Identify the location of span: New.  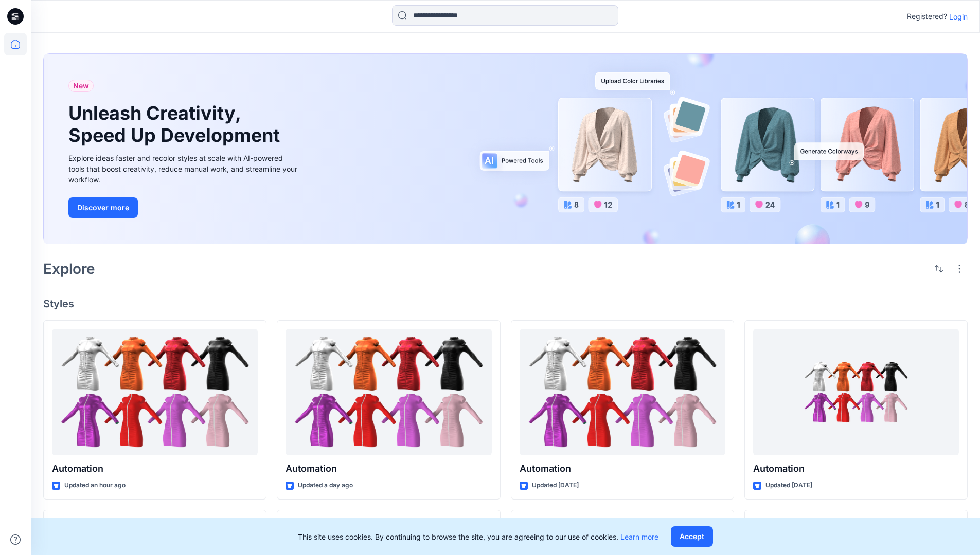
(81, 86).